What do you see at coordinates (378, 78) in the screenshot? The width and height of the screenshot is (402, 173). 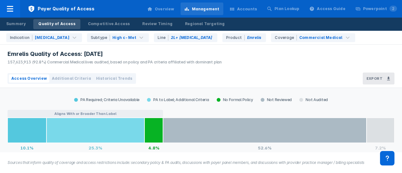 I see `button: Export` at bounding box center [378, 78].